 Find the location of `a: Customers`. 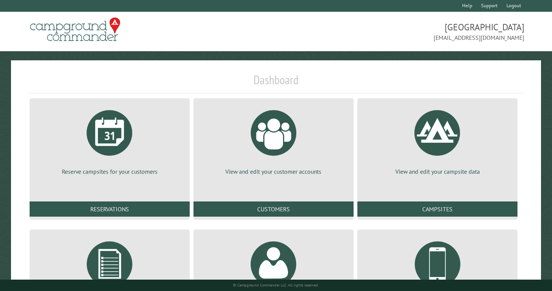

a: Customers is located at coordinates (274, 209).